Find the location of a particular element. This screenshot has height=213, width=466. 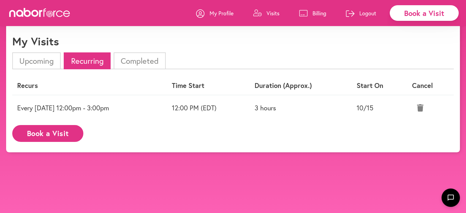

th: Time Start is located at coordinates (209, 86).